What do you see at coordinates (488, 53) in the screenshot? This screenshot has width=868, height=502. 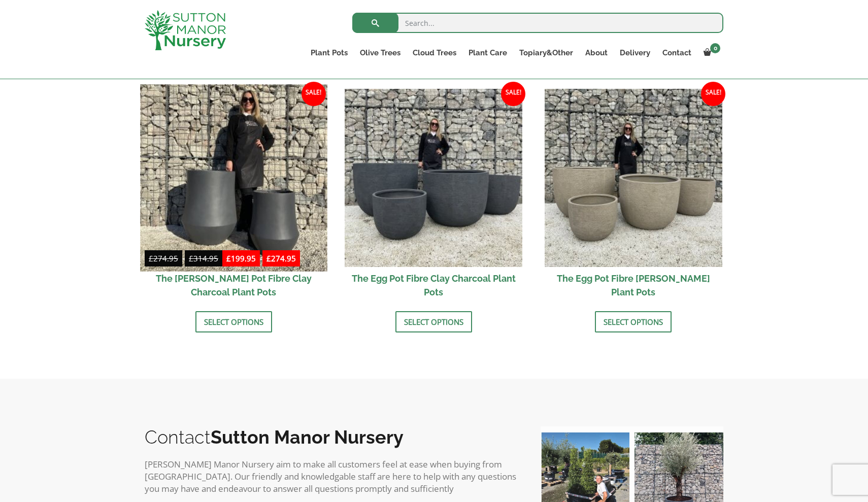 I see `a: Plant Care` at bounding box center [488, 53].